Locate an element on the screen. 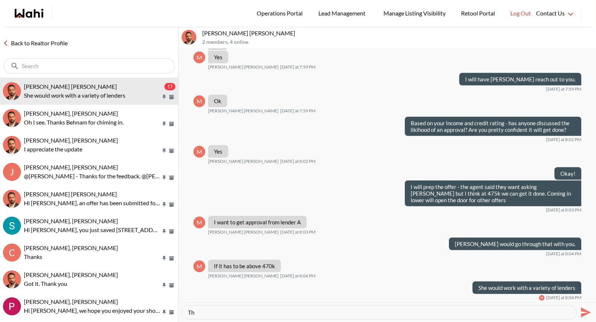 The width and height of the screenshot is (596, 322). time: 2025-08-29T00:04:42.816Z is located at coordinates (564, 297).